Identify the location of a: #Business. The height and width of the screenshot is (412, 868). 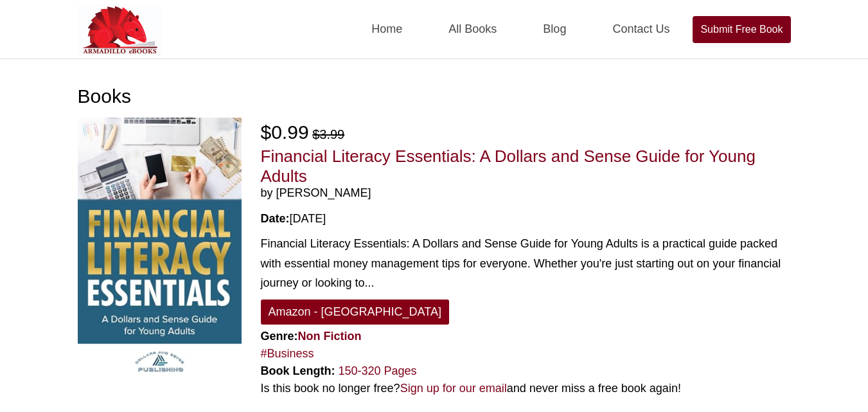
(287, 353).